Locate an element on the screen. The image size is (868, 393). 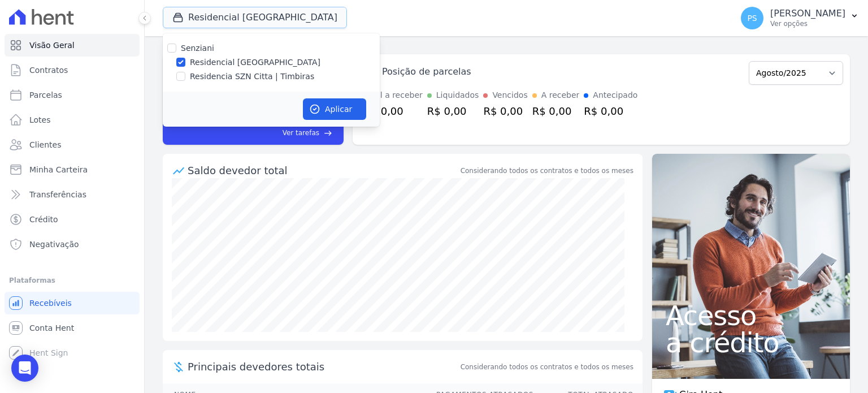
label: Residencia SZN Citta | Timbiras is located at coordinates (252, 76).